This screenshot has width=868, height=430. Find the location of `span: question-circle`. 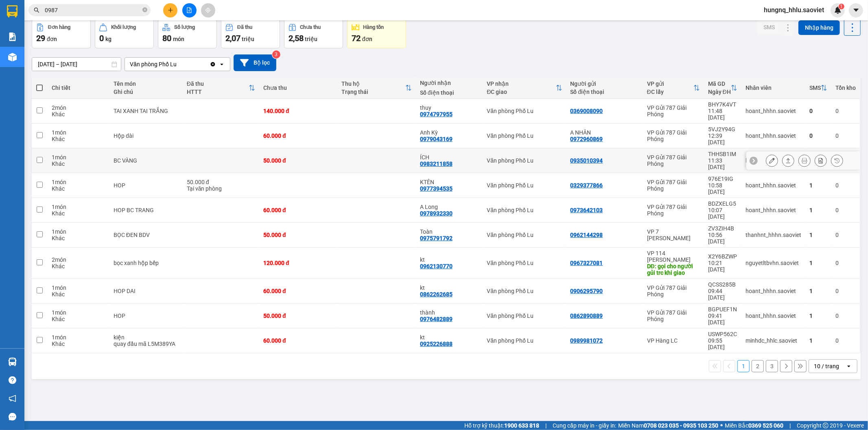

span: question-circle is located at coordinates (12, 381).